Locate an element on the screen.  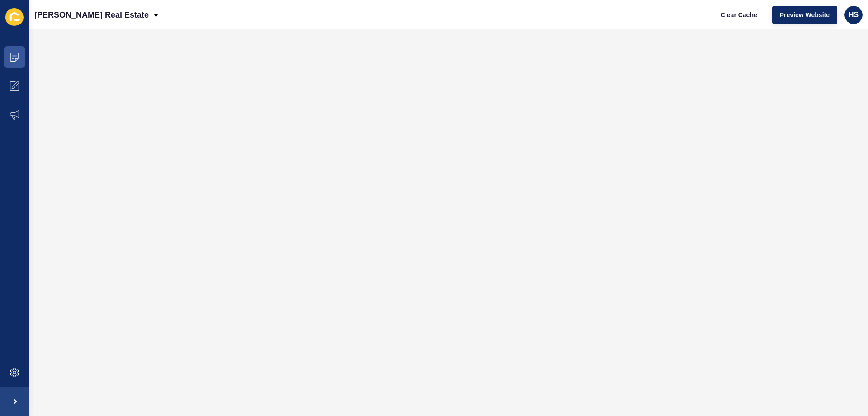
button: Clear Cache is located at coordinates (738, 15).